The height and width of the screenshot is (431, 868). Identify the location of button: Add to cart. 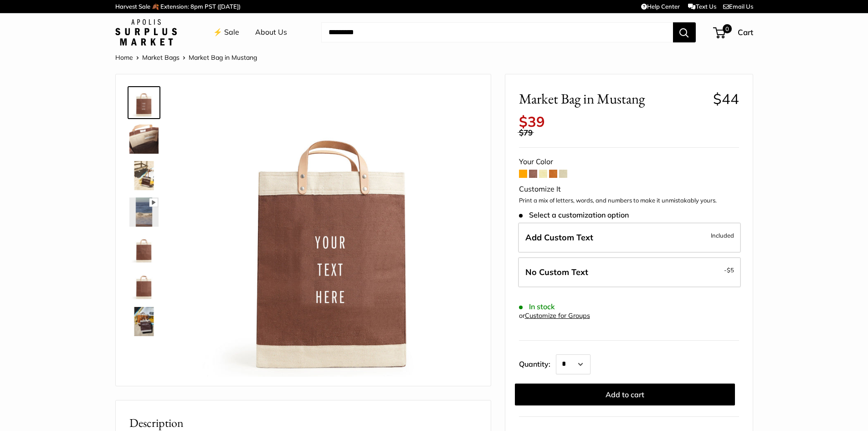
(625, 394).